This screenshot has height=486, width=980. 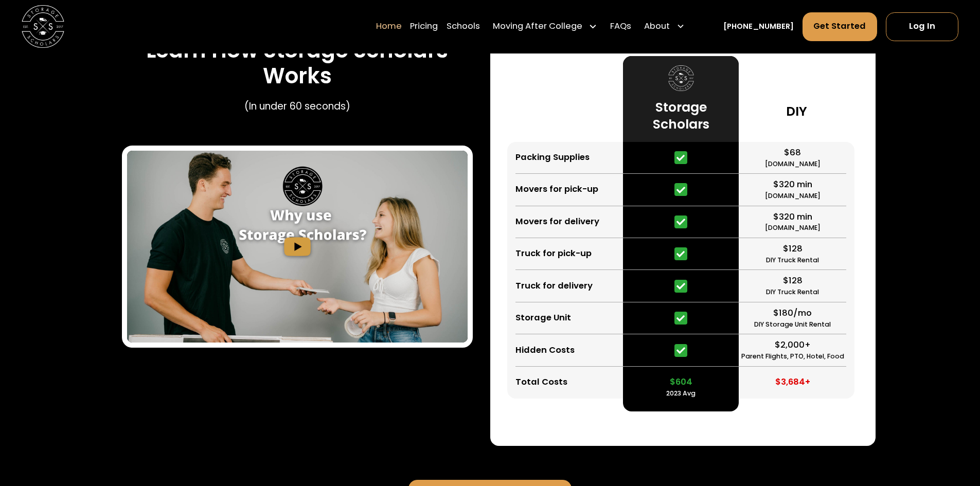 I want to click on div: Truck for delivery, so click(x=554, y=286).